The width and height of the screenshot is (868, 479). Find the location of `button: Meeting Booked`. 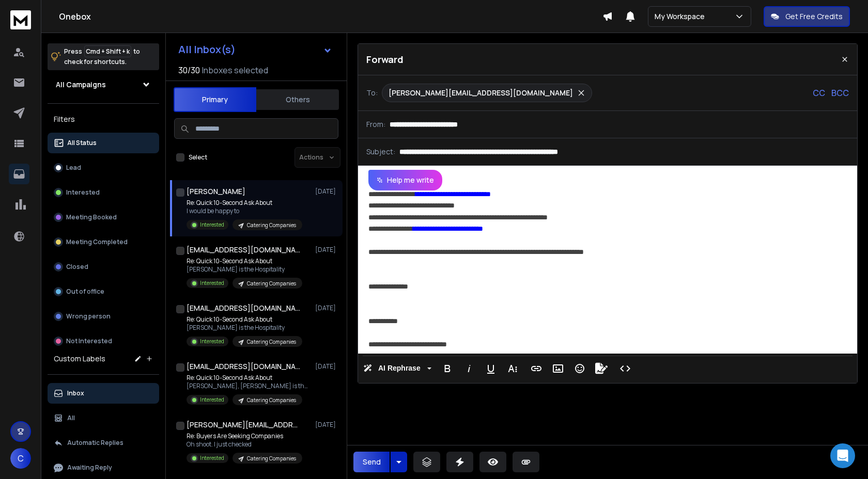

button: Meeting Booked is located at coordinates (103, 217).